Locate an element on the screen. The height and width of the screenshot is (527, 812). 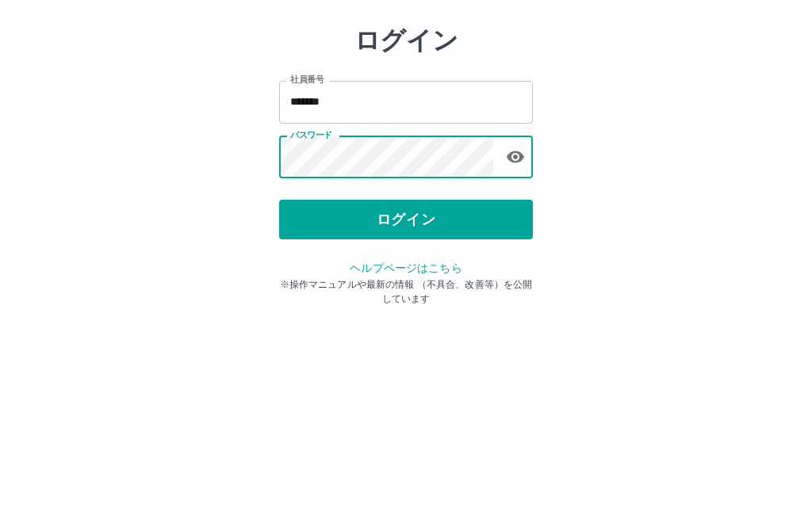
a: ヘルプページはこちら is located at coordinates (406, 343).